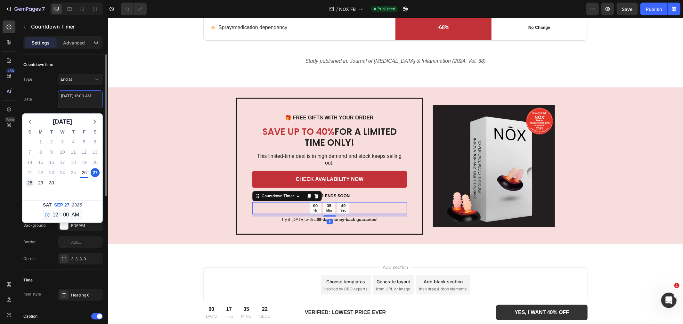 This screenshot has height=324, width=683. What do you see at coordinates (221, 193) in the screenshot?
I see `p: Min` at bounding box center [221, 193].